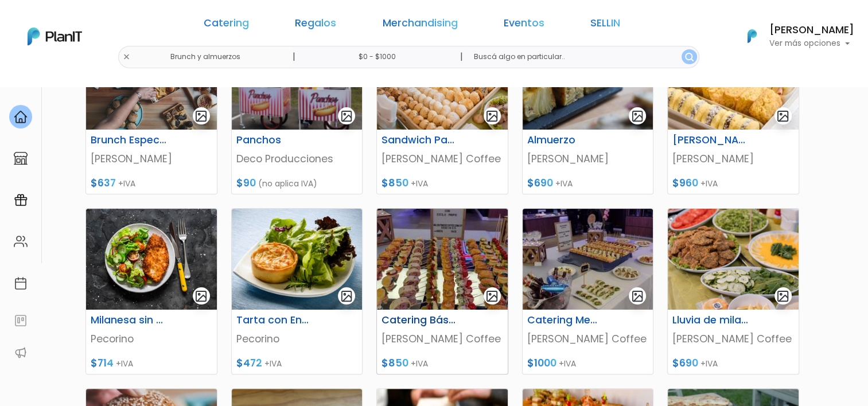 The image size is (868, 406). What do you see at coordinates (249, 363) in the screenshot?
I see `span: $472` at bounding box center [249, 363].